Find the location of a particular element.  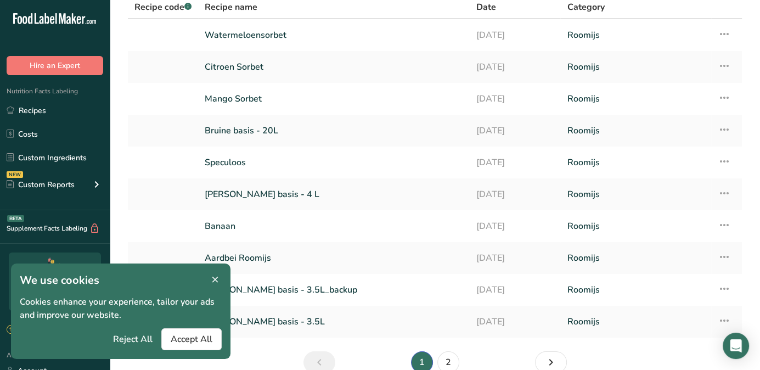

span: Recipe code is located at coordinates (163, 7).